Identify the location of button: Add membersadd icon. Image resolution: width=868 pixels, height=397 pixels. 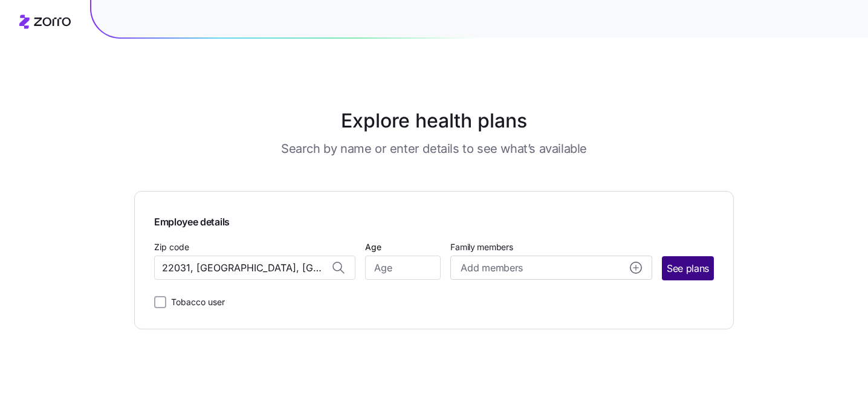
(551, 267).